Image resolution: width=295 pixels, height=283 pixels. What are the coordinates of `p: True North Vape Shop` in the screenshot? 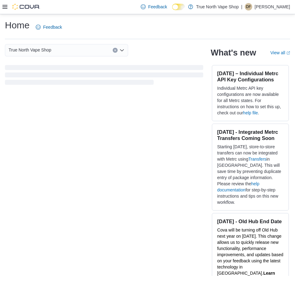 It's located at (217, 7).